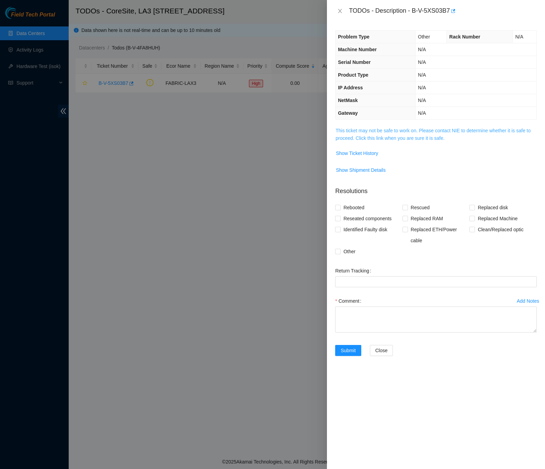  I want to click on span: close, so click(340, 11).